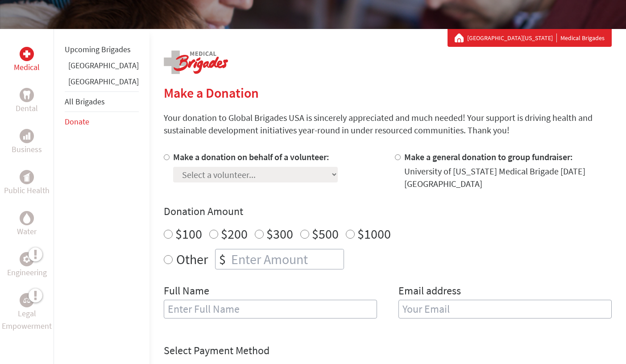  Describe the element at coordinates (27, 218) in the screenshot. I see `div: Water` at that location.